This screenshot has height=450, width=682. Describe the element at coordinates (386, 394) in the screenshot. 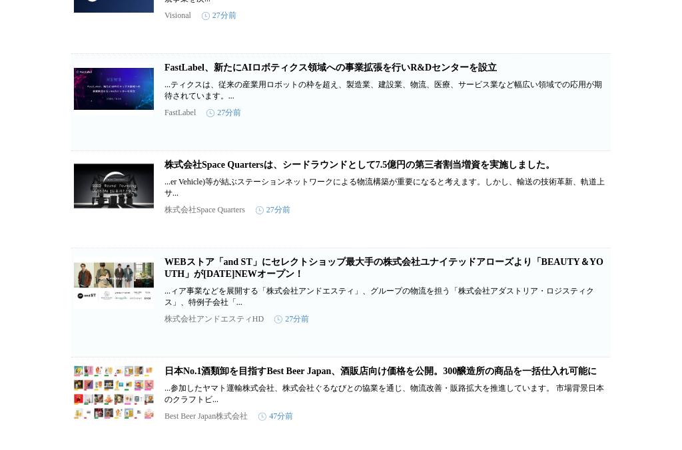

I see `p: ...参加したヤマト運輸株式会社、株式会社ぐるなびとの協業を通じ、物流改善・販路拡大を推進しています。 市場背景日本のクラフトビ...` at that location.